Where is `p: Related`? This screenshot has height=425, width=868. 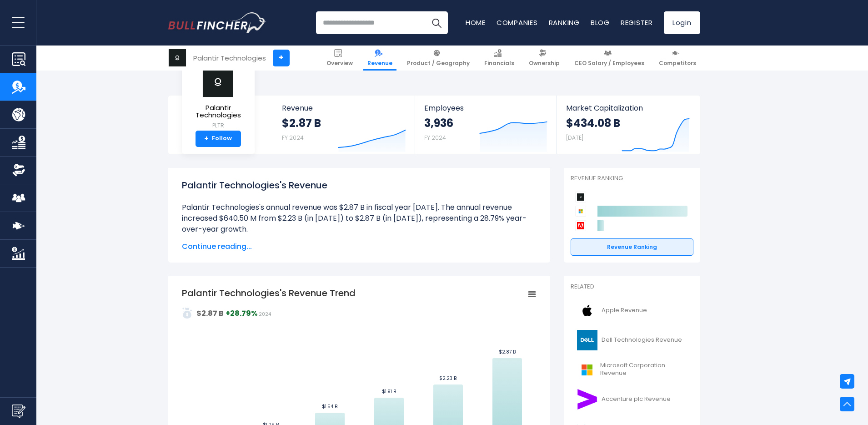
p: Related is located at coordinates (632, 286).